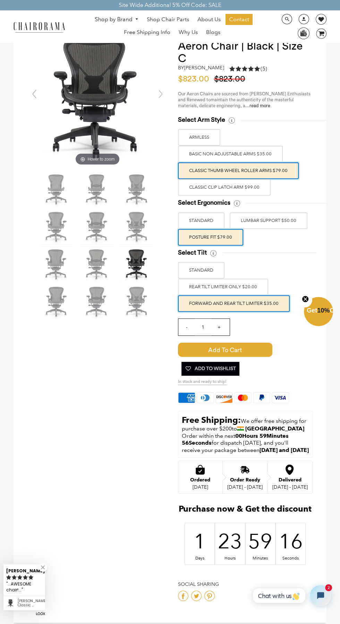 The image size is (340, 624). Describe the element at coordinates (201, 68) in the screenshot. I see `h2: by` at that location.